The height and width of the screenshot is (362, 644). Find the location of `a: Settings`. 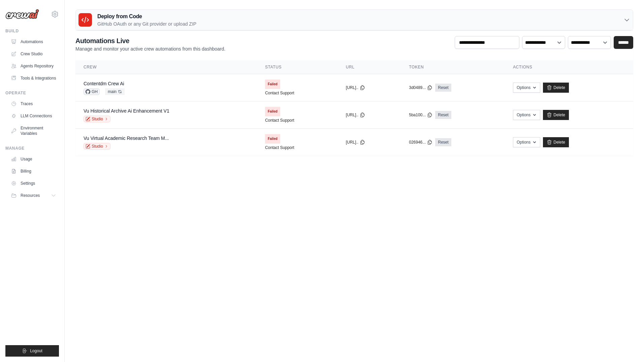

a: Settings is located at coordinates (33, 183).